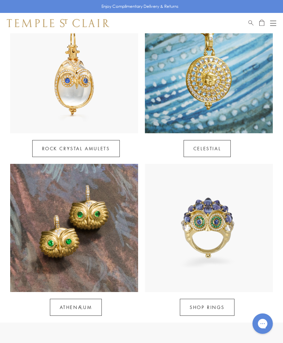 Image resolution: width=283 pixels, height=343 pixels. Describe the element at coordinates (274, 23) in the screenshot. I see `button: Open navigation` at that location.